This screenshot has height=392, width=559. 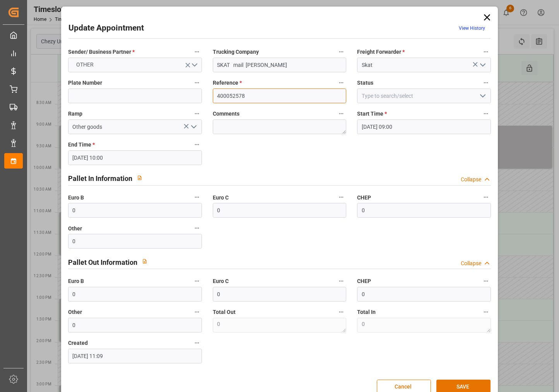 I want to click on span: End Time, so click(x=81, y=145).